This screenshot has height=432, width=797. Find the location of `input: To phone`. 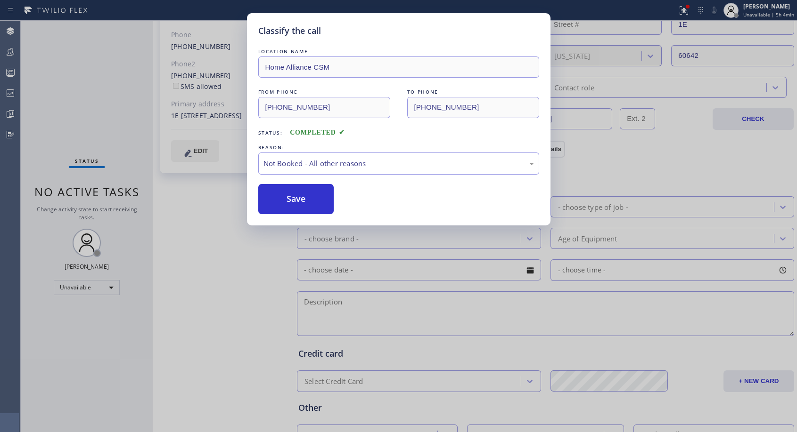

input: To phone is located at coordinates (473, 107).